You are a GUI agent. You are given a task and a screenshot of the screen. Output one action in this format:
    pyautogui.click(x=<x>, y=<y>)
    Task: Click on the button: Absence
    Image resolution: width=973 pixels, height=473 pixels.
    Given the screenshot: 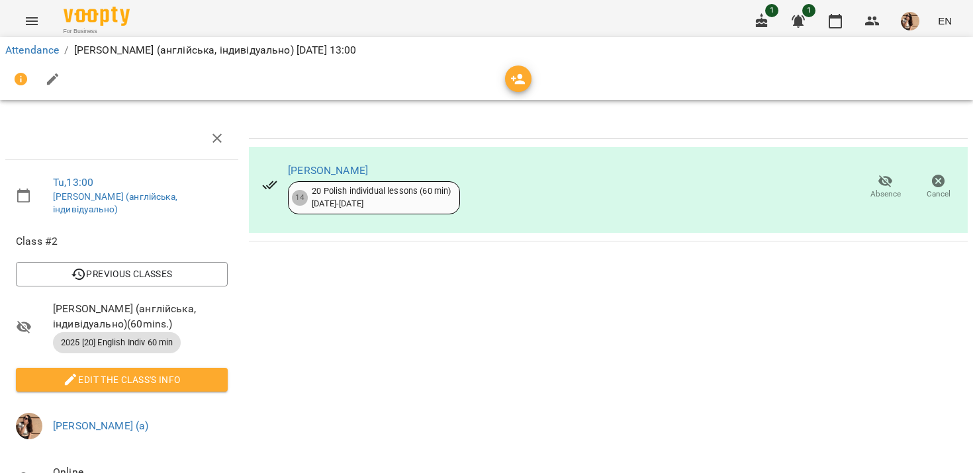 What is the action you would take?
    pyautogui.click(x=886, y=187)
    